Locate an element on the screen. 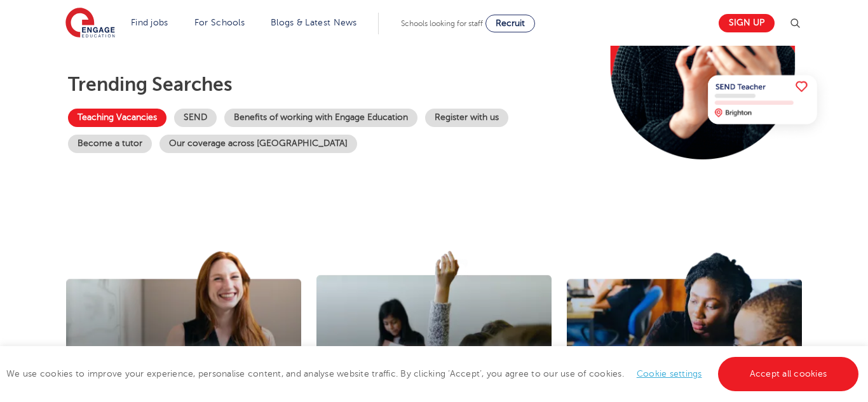 Image resolution: width=868 pixels, height=402 pixels. a: Cookie settings is located at coordinates (669, 373).